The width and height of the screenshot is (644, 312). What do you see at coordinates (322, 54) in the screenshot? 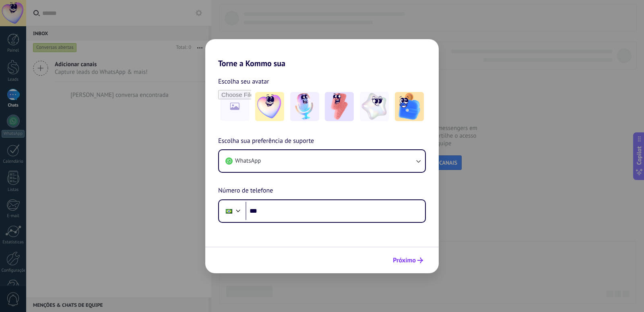
I see `h2: Torne a Kommo sua` at bounding box center [322, 54].